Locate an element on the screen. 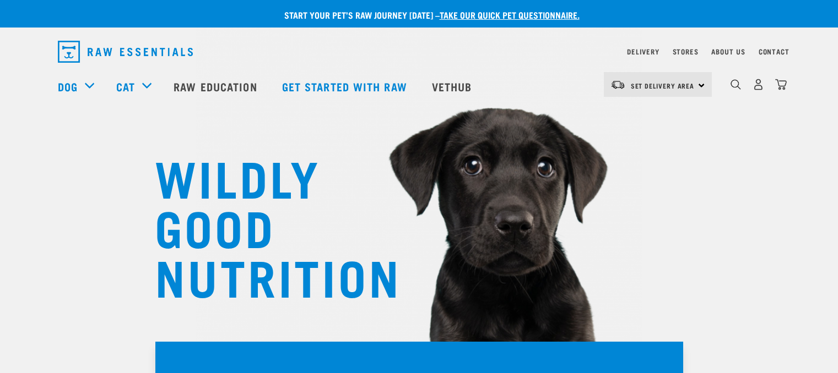 Image resolution: width=838 pixels, height=373 pixels. a: Stores is located at coordinates (685, 51).